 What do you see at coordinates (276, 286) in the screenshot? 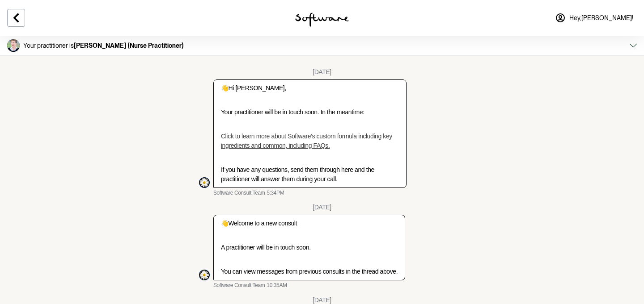
I see `time: 2025-01-21T23:35:05.386Z` at bounding box center [276, 286].